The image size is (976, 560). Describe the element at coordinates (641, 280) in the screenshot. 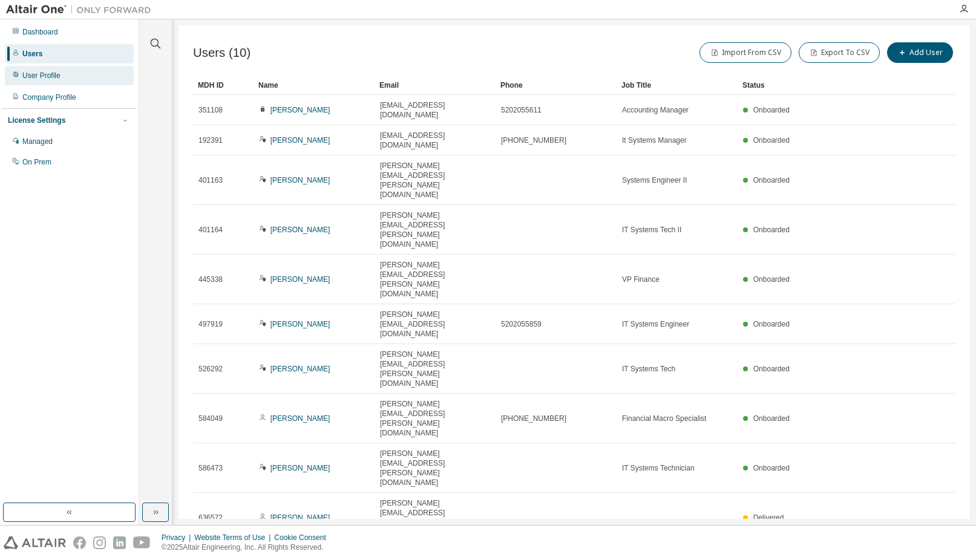

I see `span: VP Finance` at that location.